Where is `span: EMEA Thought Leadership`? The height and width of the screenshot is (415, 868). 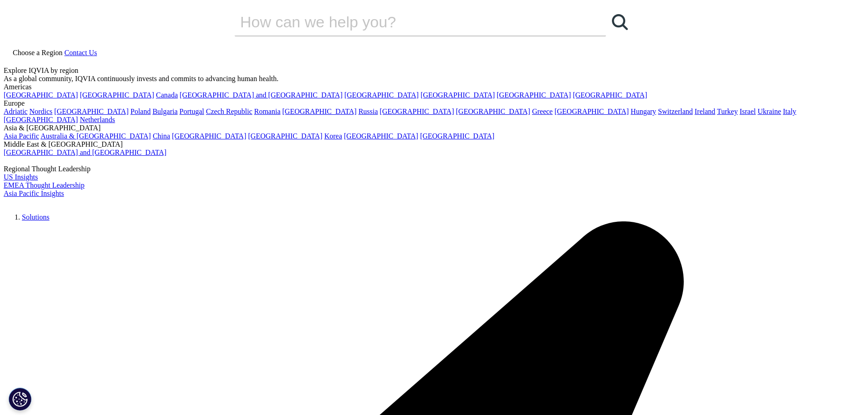 span: EMEA Thought Leadership is located at coordinates (43, 185).